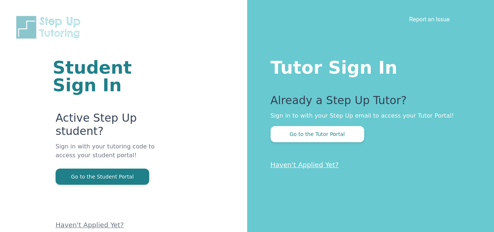 This screenshot has height=232, width=494. I want to click on button: Go to the Student Portal, so click(102, 176).